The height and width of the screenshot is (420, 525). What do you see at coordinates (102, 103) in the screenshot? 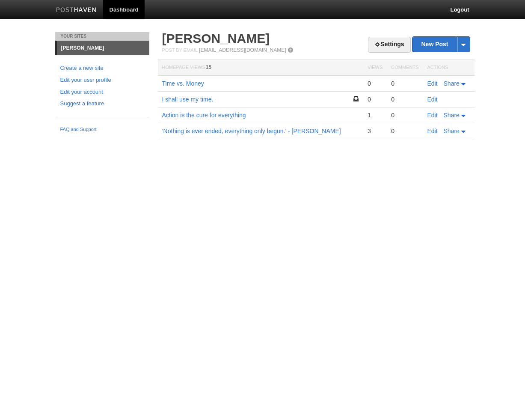
I see `a: Suggest a feature` at bounding box center [102, 103].